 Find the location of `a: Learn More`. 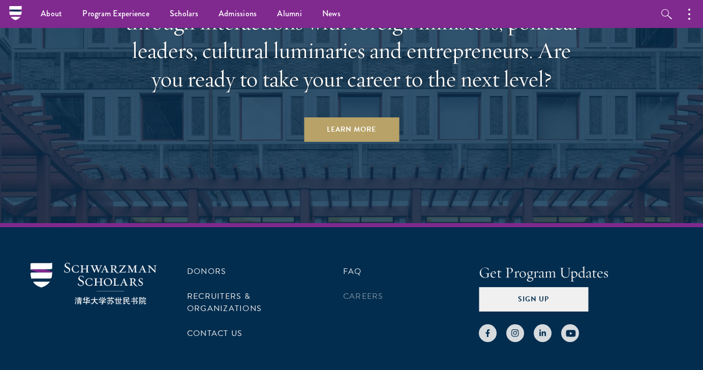

a: Learn More is located at coordinates (351, 130).